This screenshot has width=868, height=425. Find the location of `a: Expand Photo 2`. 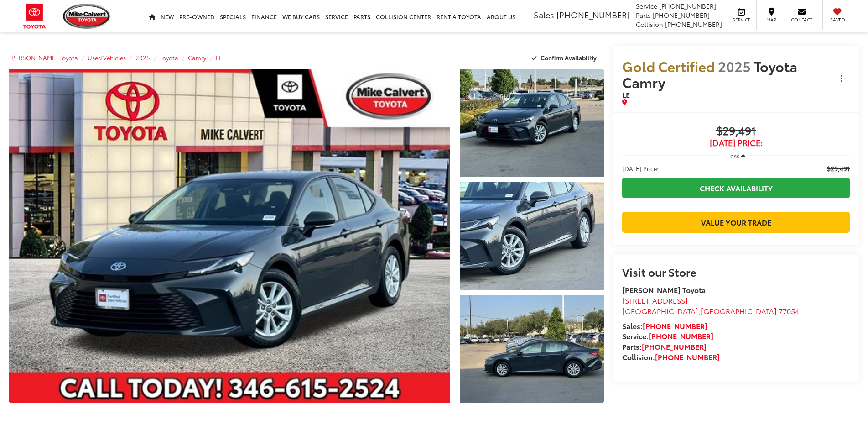

a: Expand Photo 2 is located at coordinates (532, 236).